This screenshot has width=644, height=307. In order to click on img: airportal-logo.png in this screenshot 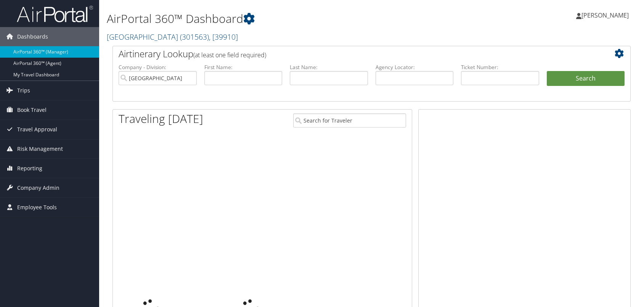, I will do `click(55, 14)`.